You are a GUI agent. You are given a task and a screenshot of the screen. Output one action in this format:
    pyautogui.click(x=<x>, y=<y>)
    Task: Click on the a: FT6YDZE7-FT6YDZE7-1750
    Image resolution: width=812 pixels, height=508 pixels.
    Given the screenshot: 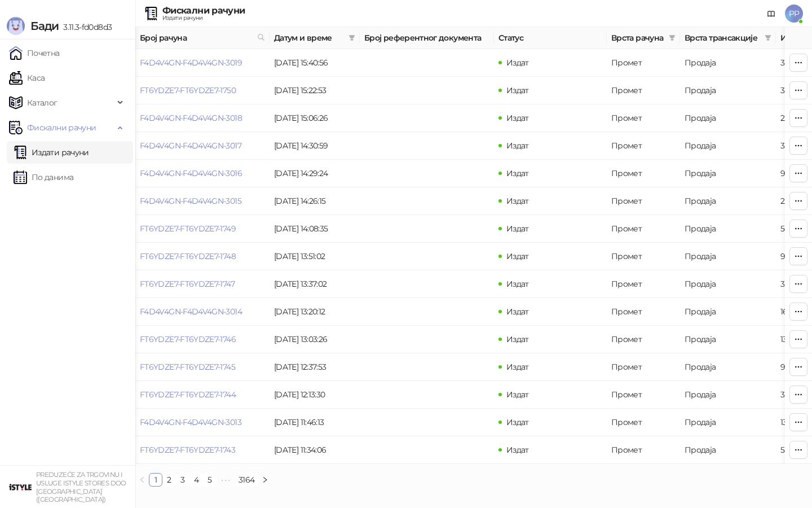 What is the action you would take?
    pyautogui.click(x=188, y=90)
    